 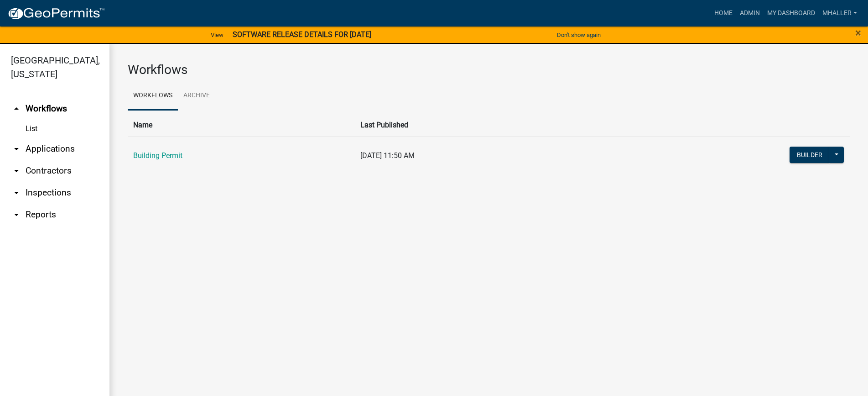 I want to click on a: Archive, so click(x=196, y=96).